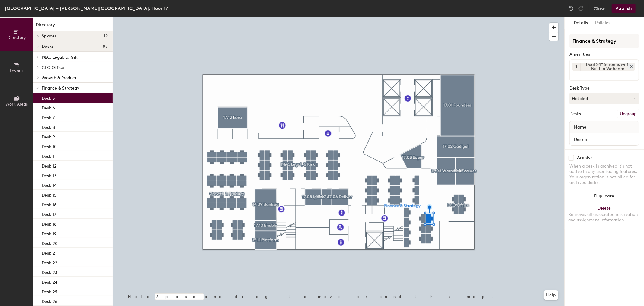 This screenshot has width=644, height=306. What do you see at coordinates (604, 218) in the screenshot?
I see `div: Removes all associated reservation and assignment information` at bounding box center [604, 218].